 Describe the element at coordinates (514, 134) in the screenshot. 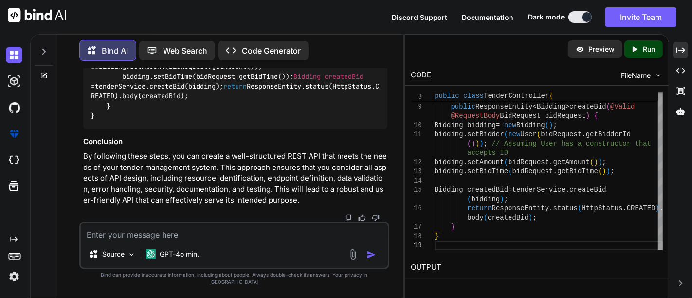

I see `span: new` at that location.